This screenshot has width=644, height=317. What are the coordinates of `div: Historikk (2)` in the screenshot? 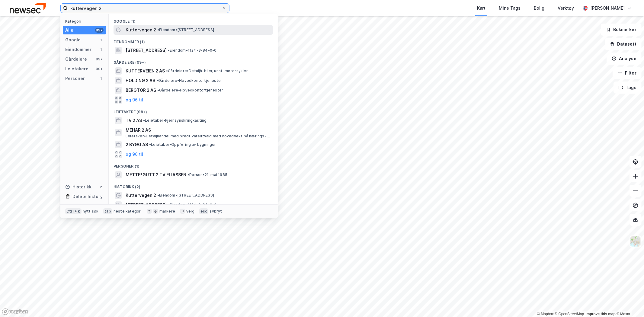 It's located at (193, 185).